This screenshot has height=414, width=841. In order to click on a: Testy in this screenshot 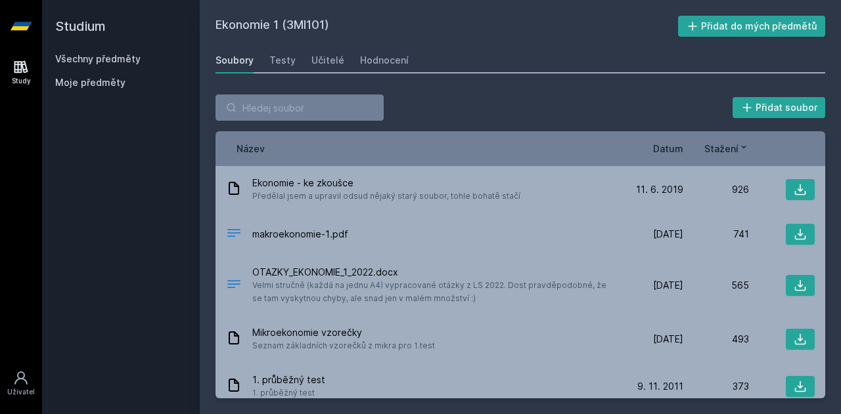, I will do `click(282, 60)`.